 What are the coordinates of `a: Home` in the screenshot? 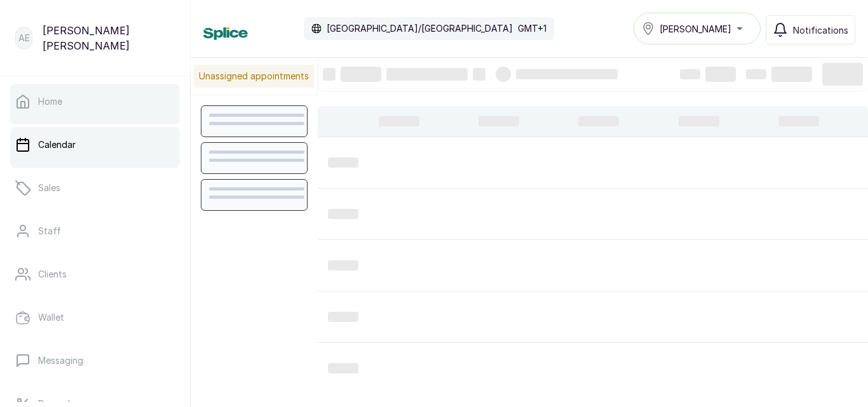 It's located at (95, 102).